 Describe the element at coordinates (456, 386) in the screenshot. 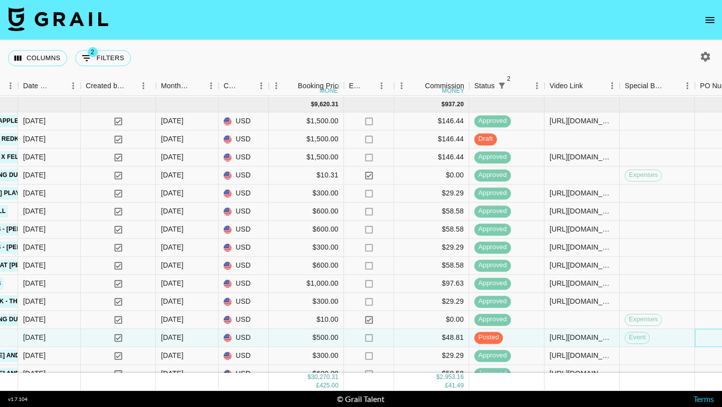

I see `div: 41.49` at that location.